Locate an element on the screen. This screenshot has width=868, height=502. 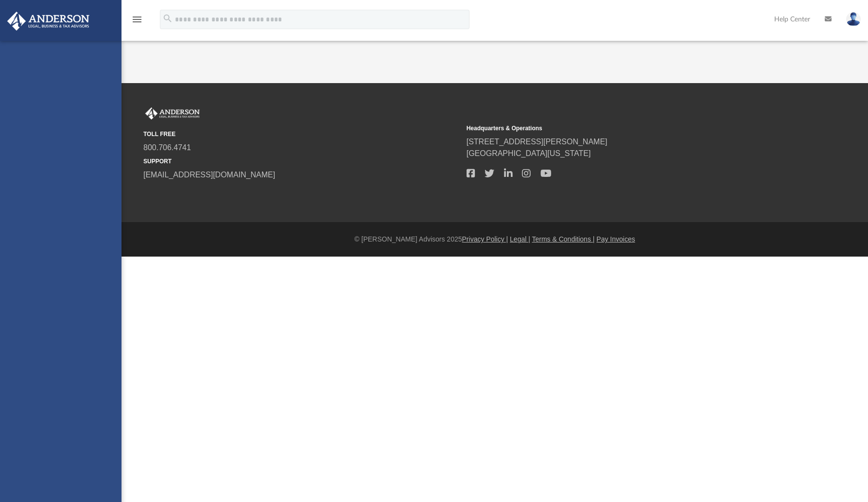
i: search is located at coordinates (168, 19).